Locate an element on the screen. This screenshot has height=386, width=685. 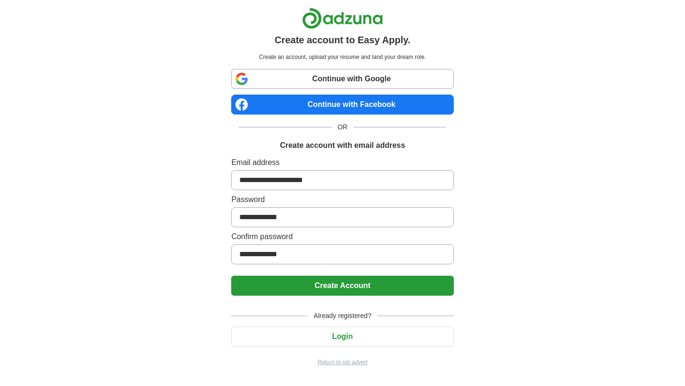
label: Email address is located at coordinates (342, 163).